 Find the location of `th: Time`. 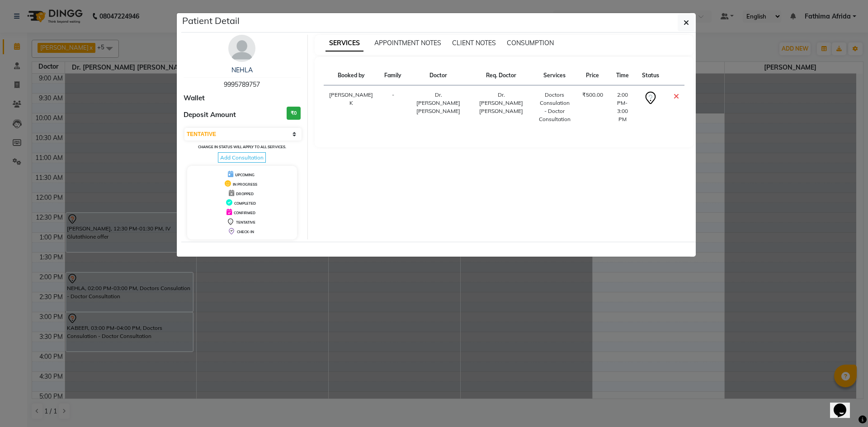

th: Time is located at coordinates (623, 76).